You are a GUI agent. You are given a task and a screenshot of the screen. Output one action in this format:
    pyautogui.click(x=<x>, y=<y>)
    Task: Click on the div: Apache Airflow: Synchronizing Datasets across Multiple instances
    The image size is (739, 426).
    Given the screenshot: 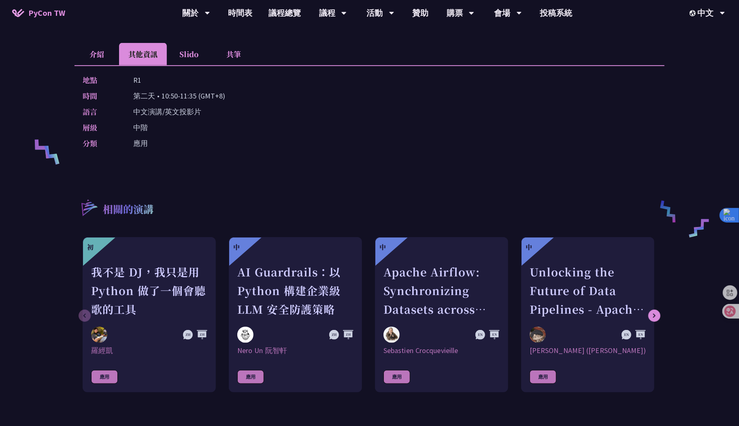 What is the action you would take?
    pyautogui.click(x=441, y=290)
    